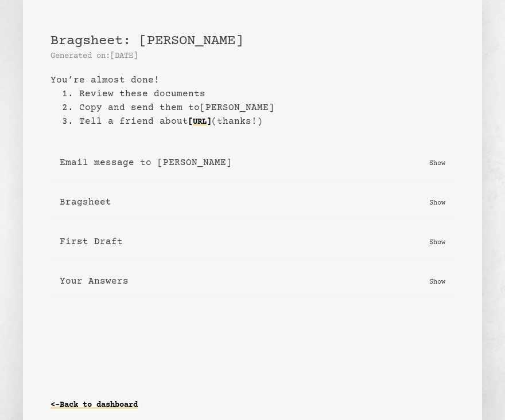  What do you see at coordinates (94, 281) in the screenshot?
I see `b: Your Answers` at bounding box center [94, 281].